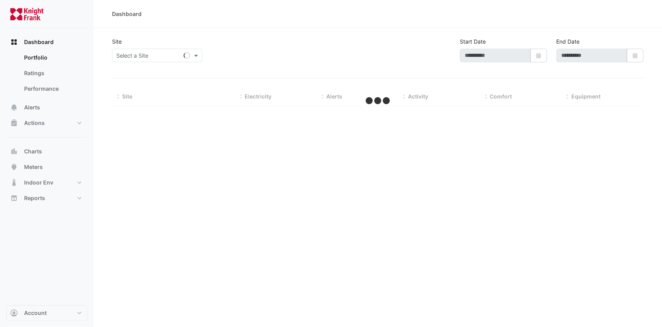 The height and width of the screenshot is (327, 662). I want to click on button: Indoor Env, so click(47, 182).